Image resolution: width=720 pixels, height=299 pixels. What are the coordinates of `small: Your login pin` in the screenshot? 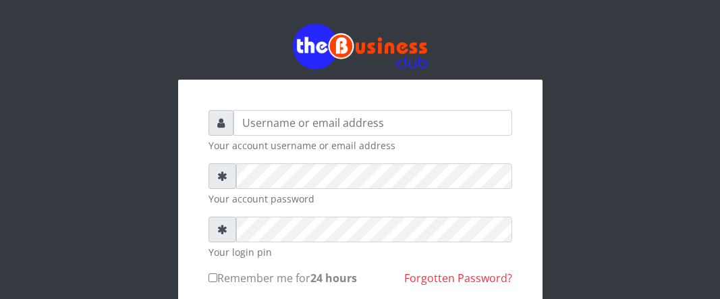 It's located at (361, 252).